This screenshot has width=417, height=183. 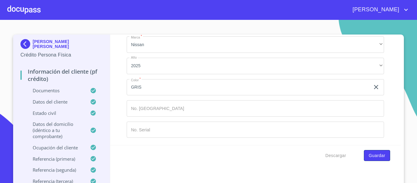 I want to click on div: 2025, so click(x=255, y=66).